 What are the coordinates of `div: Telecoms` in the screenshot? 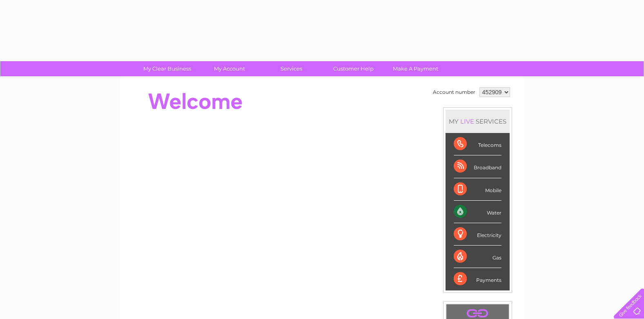 It's located at (477, 144).